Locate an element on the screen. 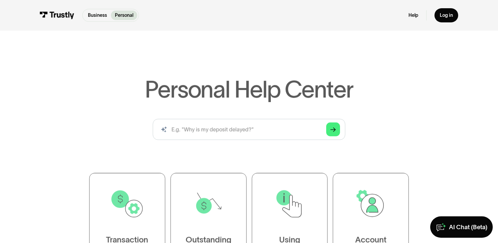 The width and height of the screenshot is (498, 243). p: Personal is located at coordinates (124, 15).